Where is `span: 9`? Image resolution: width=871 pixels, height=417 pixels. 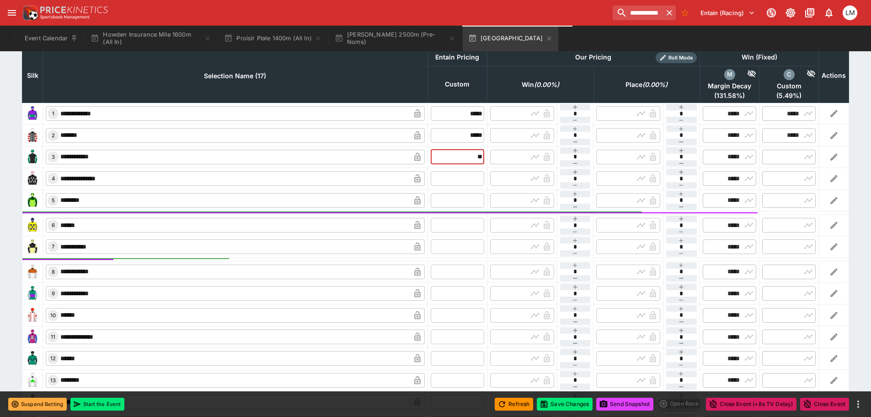 span: 9 is located at coordinates (53, 293).